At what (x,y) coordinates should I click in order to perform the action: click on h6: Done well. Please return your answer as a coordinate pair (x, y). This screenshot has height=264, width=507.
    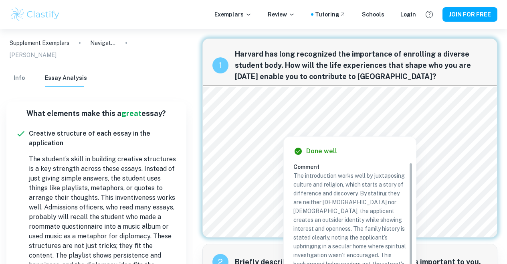
    Looking at the image, I should click on (322, 151).